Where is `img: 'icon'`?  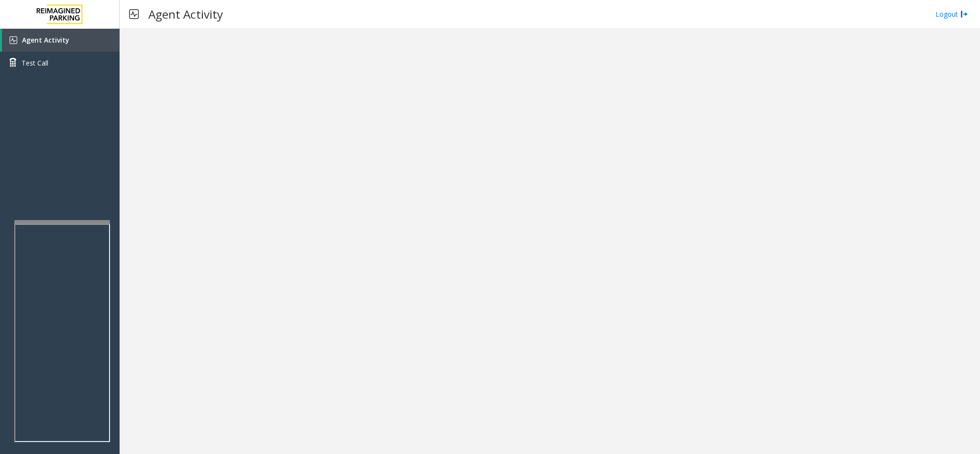
img: 'icon' is located at coordinates (13, 41).